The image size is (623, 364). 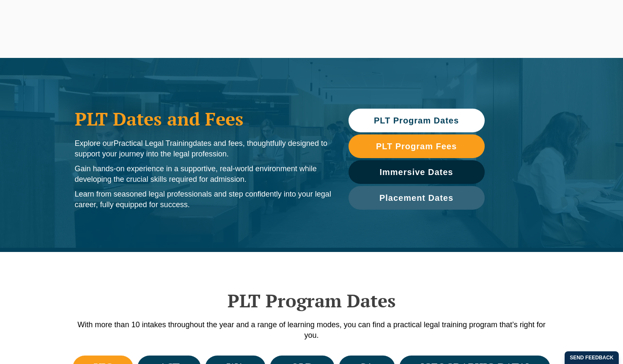 What do you see at coordinates (312, 300) in the screenshot?
I see `h2: PLT Program Dates` at bounding box center [312, 300].